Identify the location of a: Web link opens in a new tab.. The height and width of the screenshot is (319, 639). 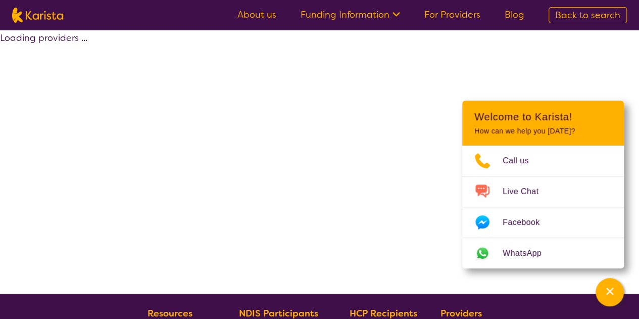
(543, 253).